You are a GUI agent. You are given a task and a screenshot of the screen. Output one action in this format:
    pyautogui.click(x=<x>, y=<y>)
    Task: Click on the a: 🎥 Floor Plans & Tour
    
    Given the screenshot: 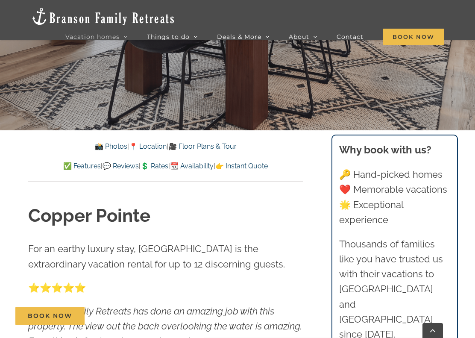 What is the action you would take?
    pyautogui.click(x=202, y=146)
    